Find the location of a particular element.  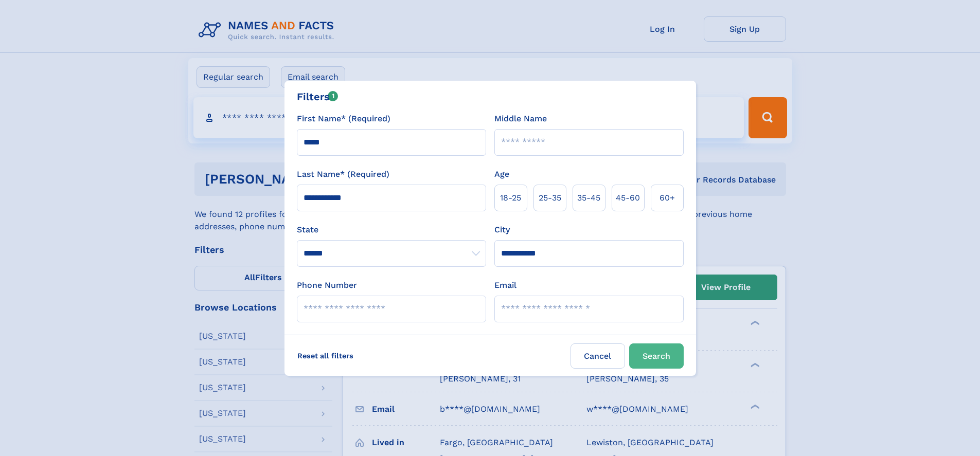

span: 18‑25 is located at coordinates (510, 198).